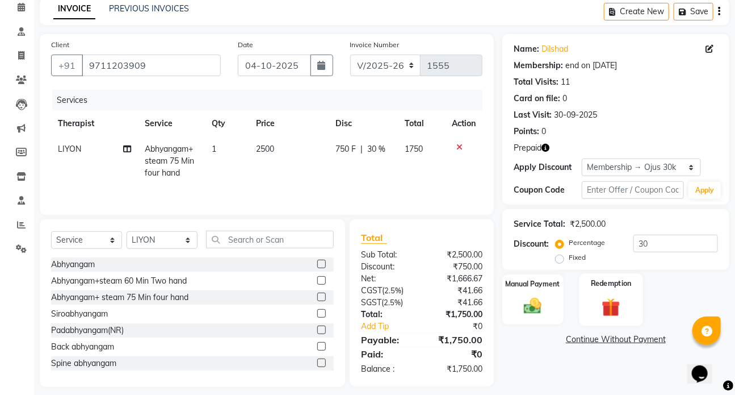  I want to click on a: Dilshad, so click(555, 49).